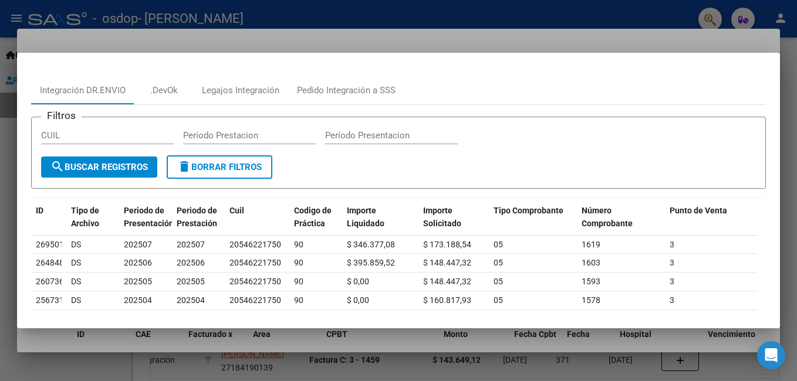  Describe the element at coordinates (85, 217) in the screenshot. I see `span: Tipo de Archivo` at that location.